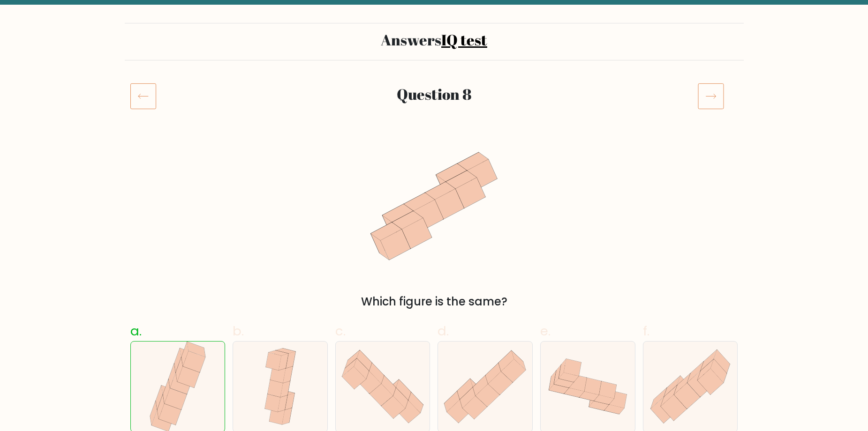 The height and width of the screenshot is (431, 868). What do you see at coordinates (136, 331) in the screenshot?
I see `span: a.` at bounding box center [136, 331].